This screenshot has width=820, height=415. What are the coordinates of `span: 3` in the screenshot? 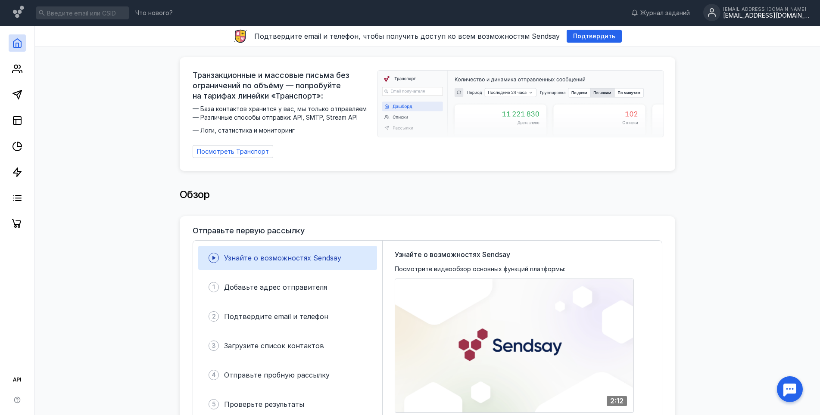 It's located at (214, 346).